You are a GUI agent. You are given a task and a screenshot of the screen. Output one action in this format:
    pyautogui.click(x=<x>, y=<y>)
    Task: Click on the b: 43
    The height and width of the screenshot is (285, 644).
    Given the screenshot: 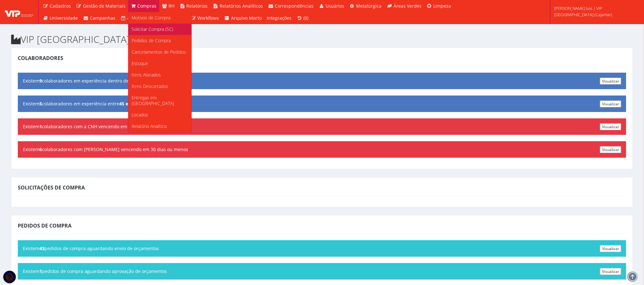 What is the action you would take?
    pyautogui.click(x=42, y=248)
    